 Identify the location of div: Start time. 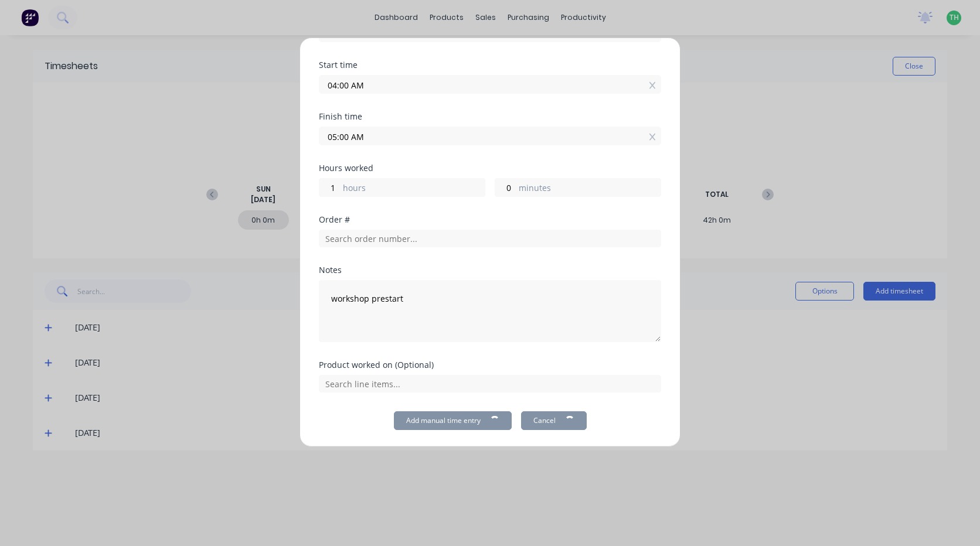
(490, 65).